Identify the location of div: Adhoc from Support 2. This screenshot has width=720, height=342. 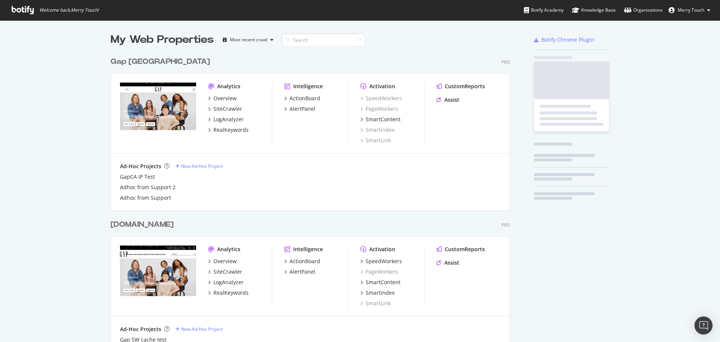
(148, 187).